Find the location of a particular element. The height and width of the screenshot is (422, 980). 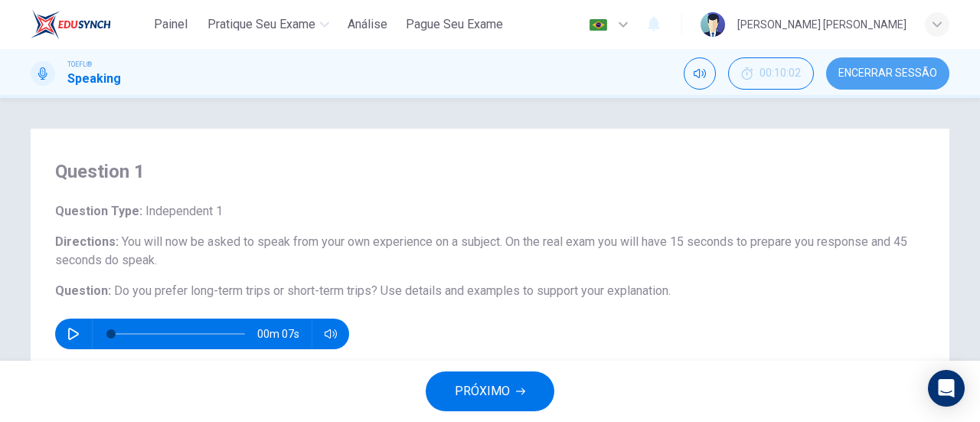

button: Pratique seu exame is located at coordinates (268, 25).